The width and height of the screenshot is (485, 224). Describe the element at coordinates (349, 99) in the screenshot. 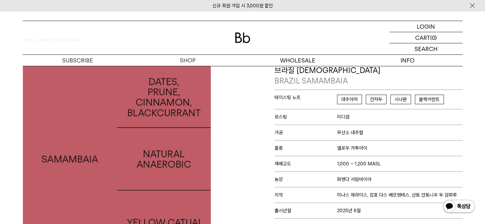

I see `span: 대추야자` at that location.